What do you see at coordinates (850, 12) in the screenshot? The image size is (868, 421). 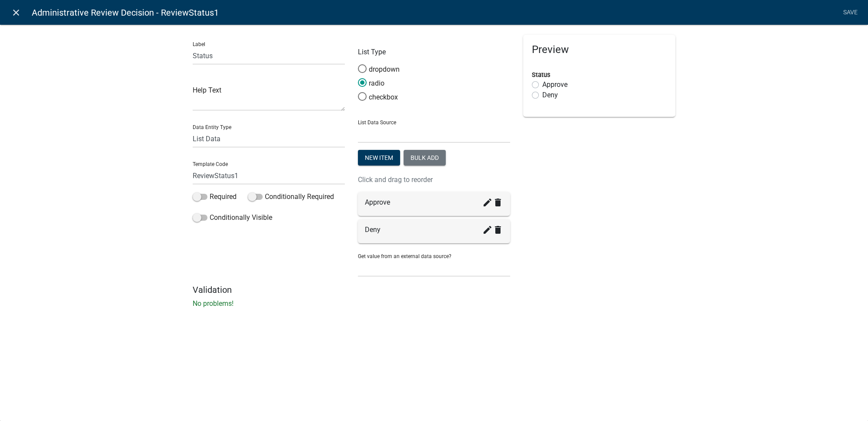 I see `a: Save` at bounding box center [850, 12].